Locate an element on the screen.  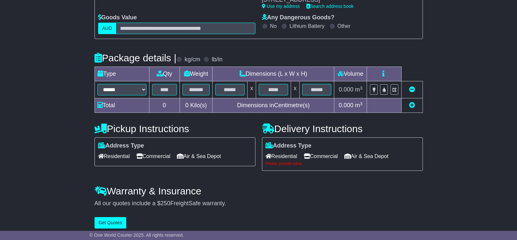
h4: Warranty & Insurance is located at coordinates (259, 190).